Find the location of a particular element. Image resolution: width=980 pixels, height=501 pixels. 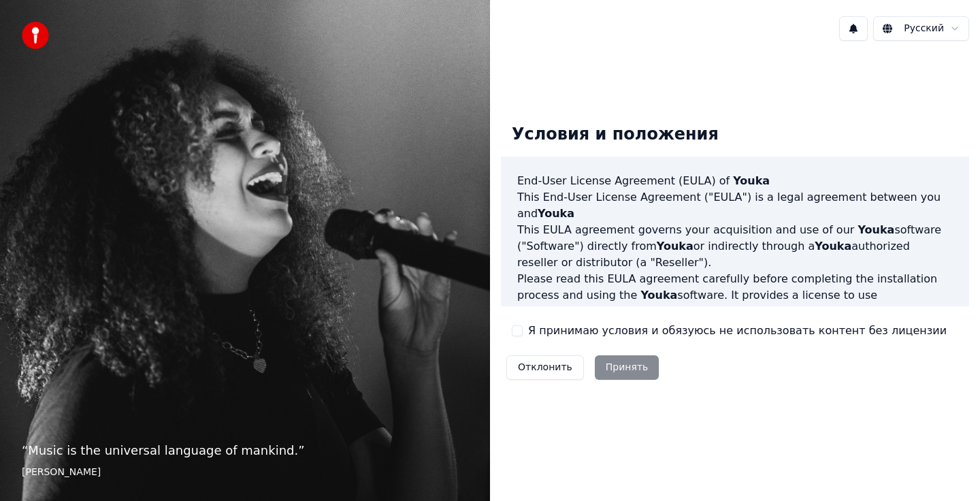

h3: End-User License Agreement (EULA) of is located at coordinates (735, 181).